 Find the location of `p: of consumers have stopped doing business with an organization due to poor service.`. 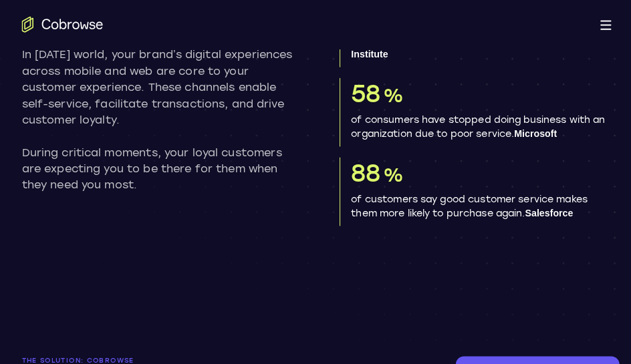

p: of consumers have stopped doing business with an organization due to poor service. is located at coordinates (472, 124).